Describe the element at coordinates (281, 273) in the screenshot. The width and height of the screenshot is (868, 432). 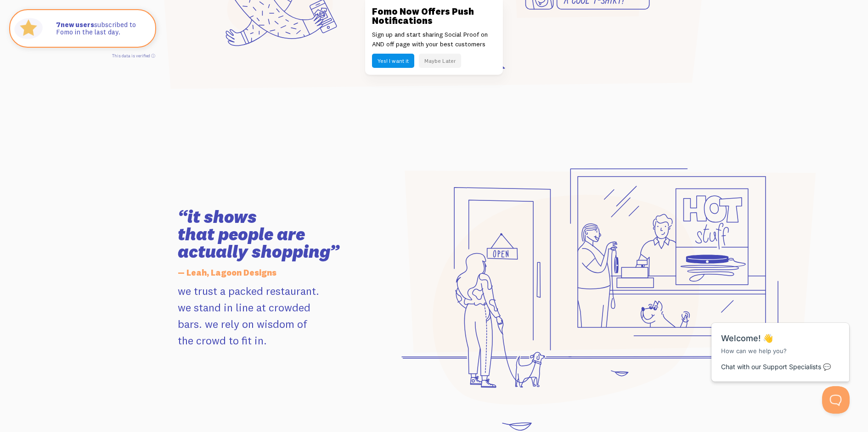
I see `h5: — Leah, Lagoon Designs` at that location.